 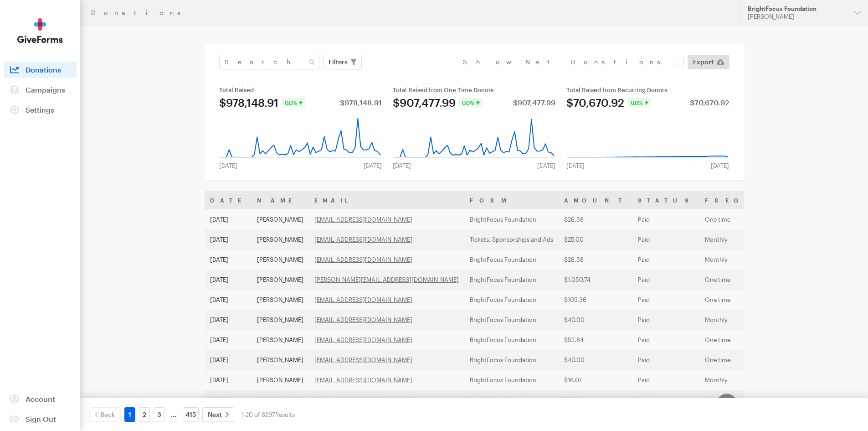 I want to click on span: Campaigns, so click(x=45, y=89).